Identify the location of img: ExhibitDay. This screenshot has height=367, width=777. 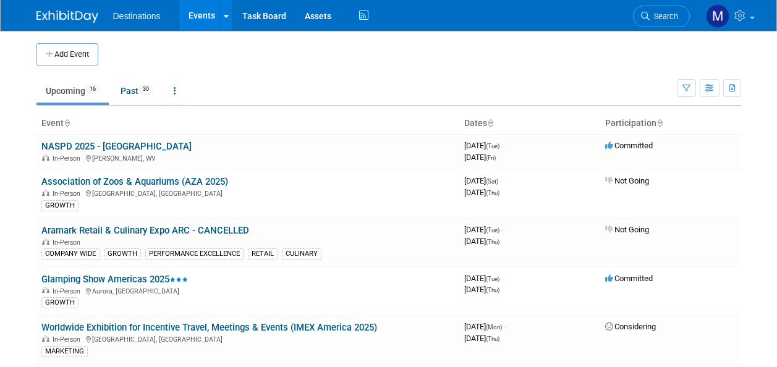
(67, 17).